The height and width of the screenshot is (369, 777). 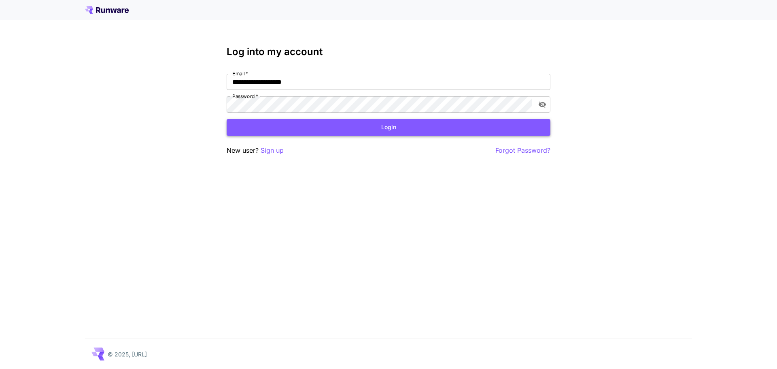 I want to click on p: New user?, so click(x=255, y=150).